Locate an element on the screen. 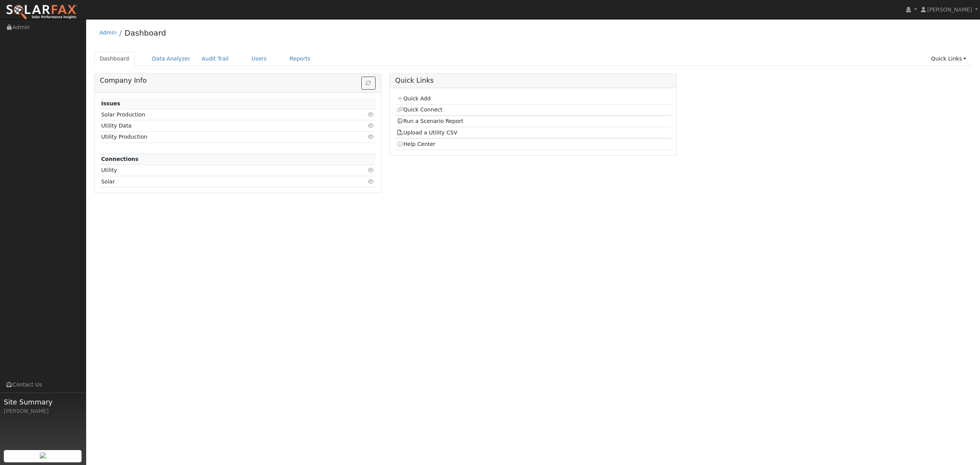 Image resolution: width=980 pixels, height=465 pixels. strong: Issues is located at coordinates (111, 103).